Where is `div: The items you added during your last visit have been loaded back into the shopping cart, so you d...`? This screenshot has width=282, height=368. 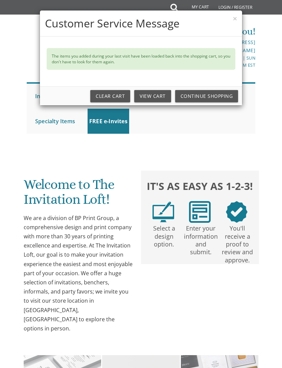
div: The items you added during your last visit have been loaded back into the shopping cart, so you d... is located at coordinates (141, 59).